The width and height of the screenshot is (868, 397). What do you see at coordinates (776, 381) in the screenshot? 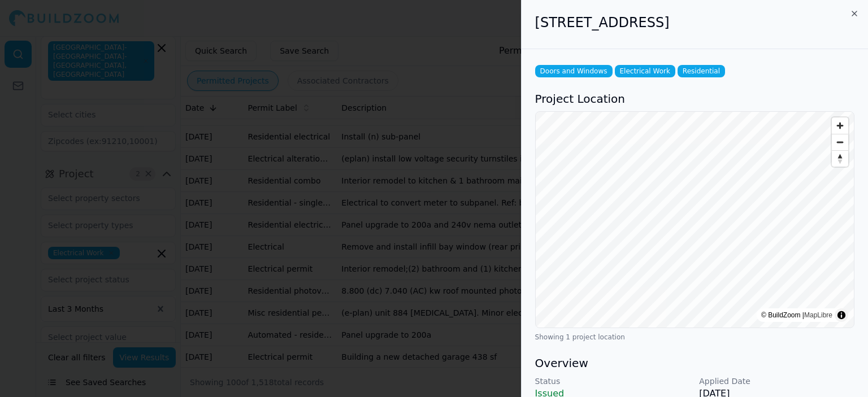
I see `p: Applied Date` at bounding box center [776, 381].